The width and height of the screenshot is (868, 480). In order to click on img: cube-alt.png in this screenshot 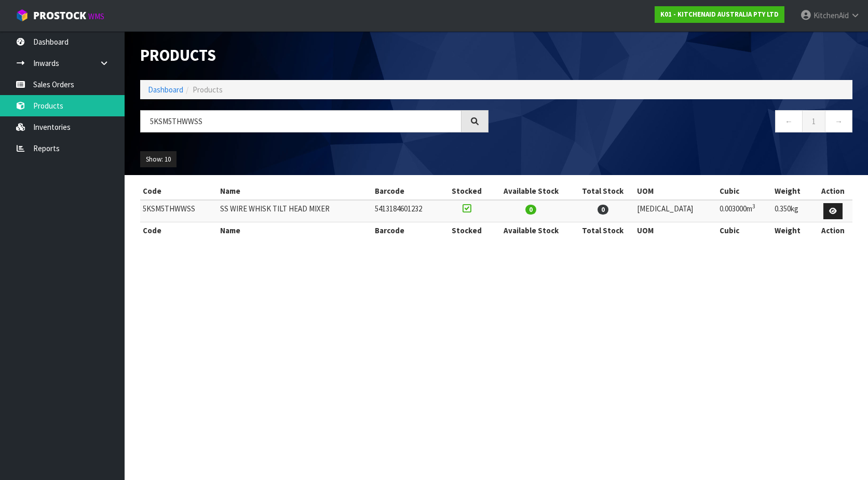, I will do `click(22, 15)`.